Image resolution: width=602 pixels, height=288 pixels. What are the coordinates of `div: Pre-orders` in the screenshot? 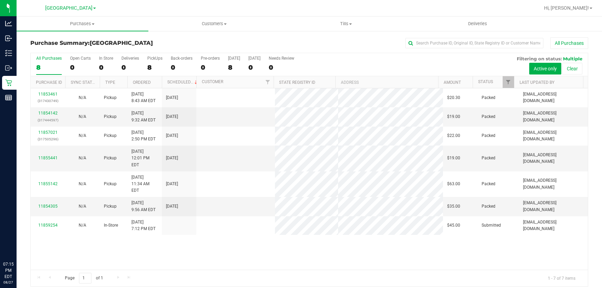 It's located at (210, 58).